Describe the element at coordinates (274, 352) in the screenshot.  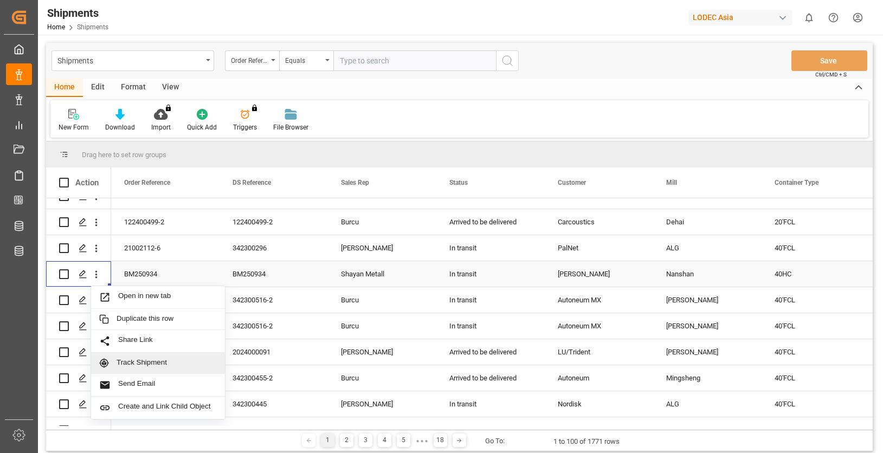
I see `div: 2024000091` at that location.